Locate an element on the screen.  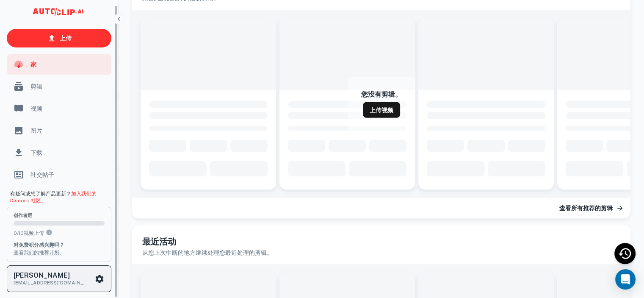
a: 社交帖子 is located at coordinates (59, 175).